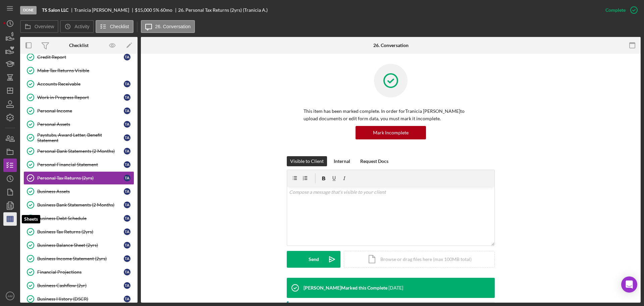 This screenshot has height=306, width=644. What do you see at coordinates (79, 71) in the screenshot?
I see `a: Make Tax Returns Visible` at bounding box center [79, 71].